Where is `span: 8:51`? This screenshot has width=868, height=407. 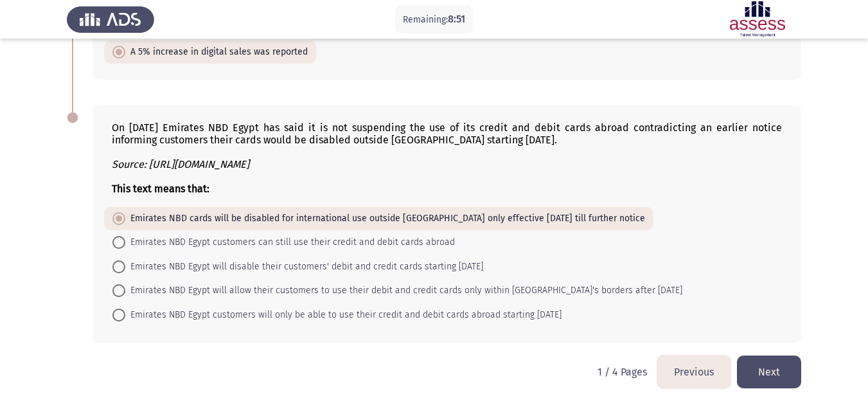
span: 8:51 is located at coordinates (456, 18).